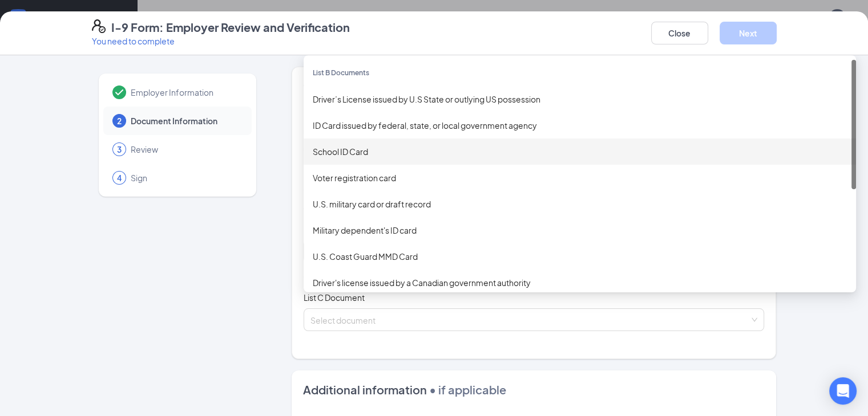 This screenshot has height=416, width=868. What do you see at coordinates (185, 93) in the screenshot?
I see `span: Employer Information` at bounding box center [185, 93].